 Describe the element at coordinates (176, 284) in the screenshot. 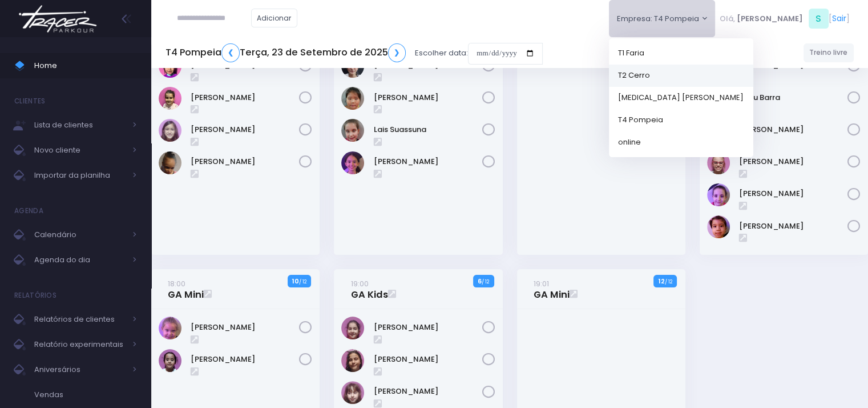

I see `small: 18:00` at that location.